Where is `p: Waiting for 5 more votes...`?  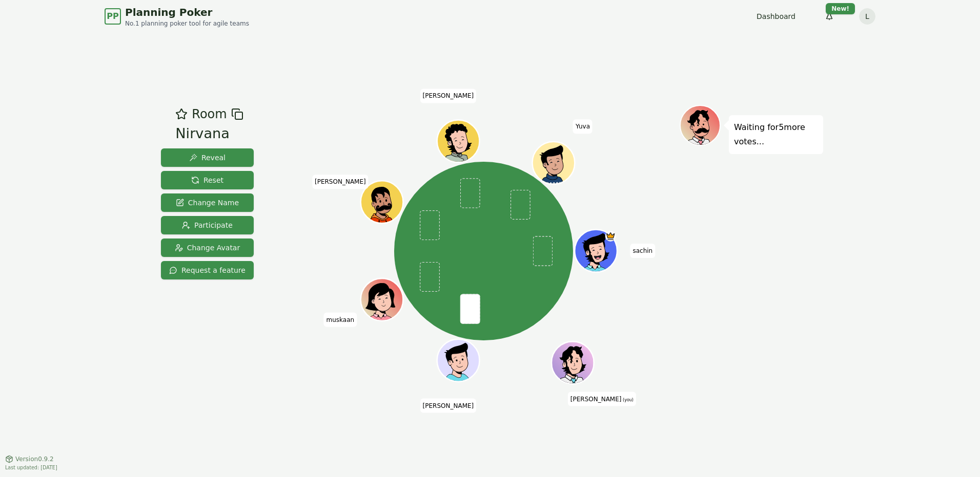
p: Waiting for 5 more votes... is located at coordinates (776, 135).